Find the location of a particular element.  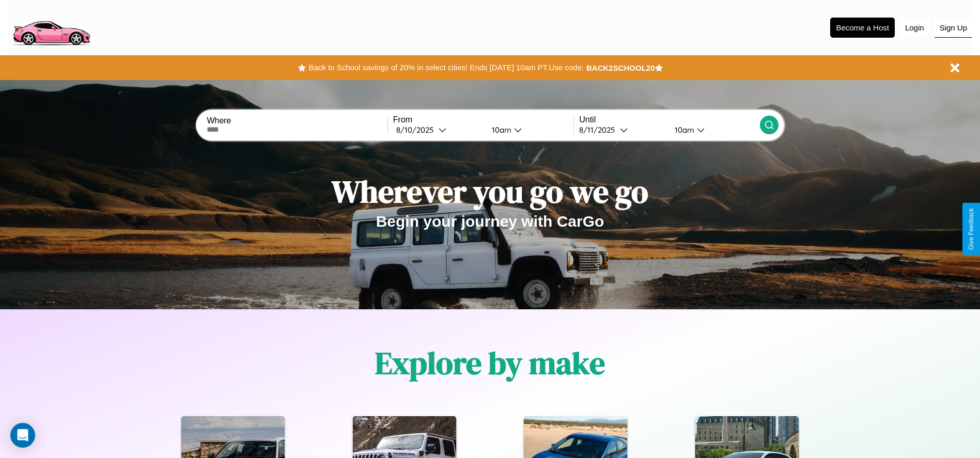

div: Give Feedback is located at coordinates (971, 229).